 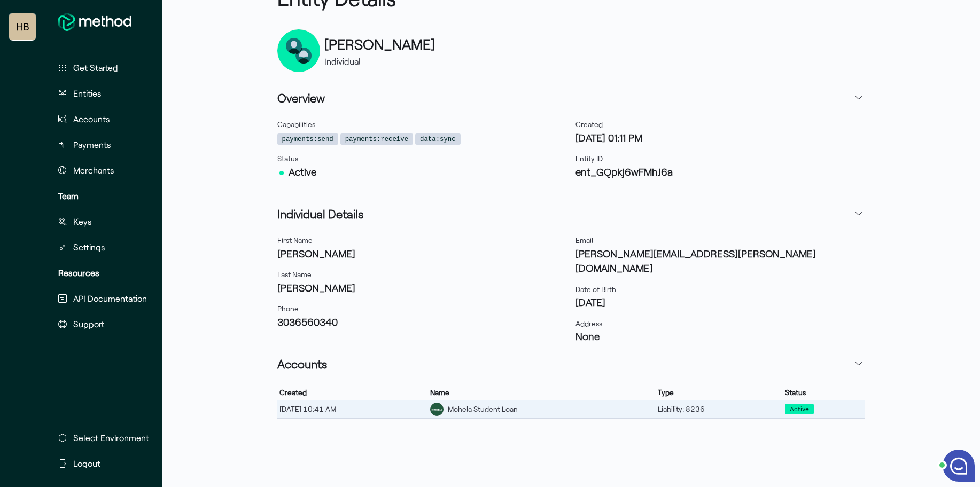 What do you see at coordinates (79, 272) in the screenshot?
I see `strong: Resources` at bounding box center [79, 272].